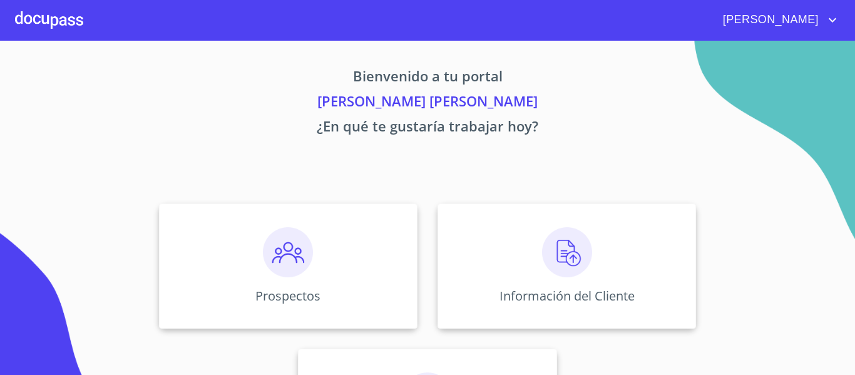  What do you see at coordinates (427, 78) in the screenshot?
I see `p: Bienvenido a tu portal` at bounding box center [427, 78].